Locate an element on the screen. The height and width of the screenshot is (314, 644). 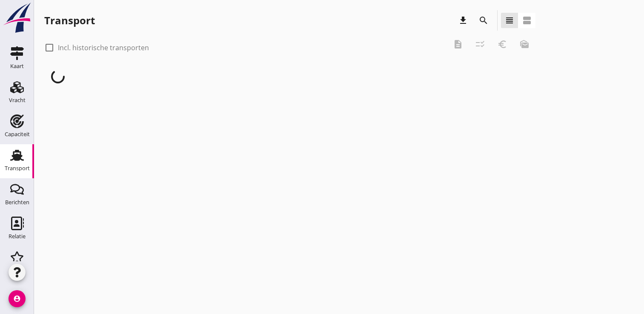
div: Capaciteit is located at coordinates (17, 134).